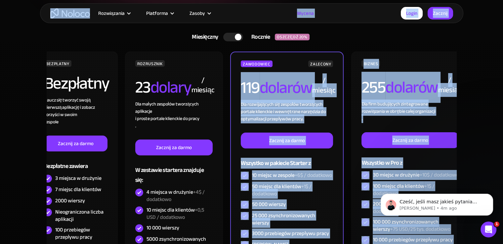 The image size is (503, 244). I want to click on font: 50 miejsc dla klientów, so click(276, 186).